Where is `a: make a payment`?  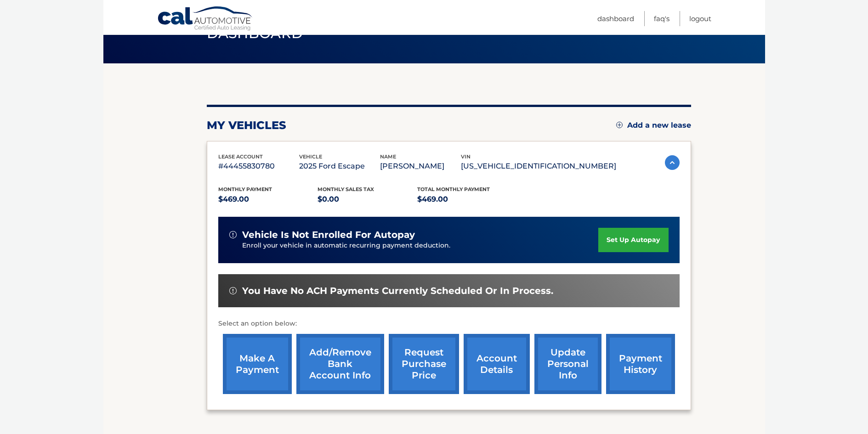 a: make a payment is located at coordinates (257, 364).